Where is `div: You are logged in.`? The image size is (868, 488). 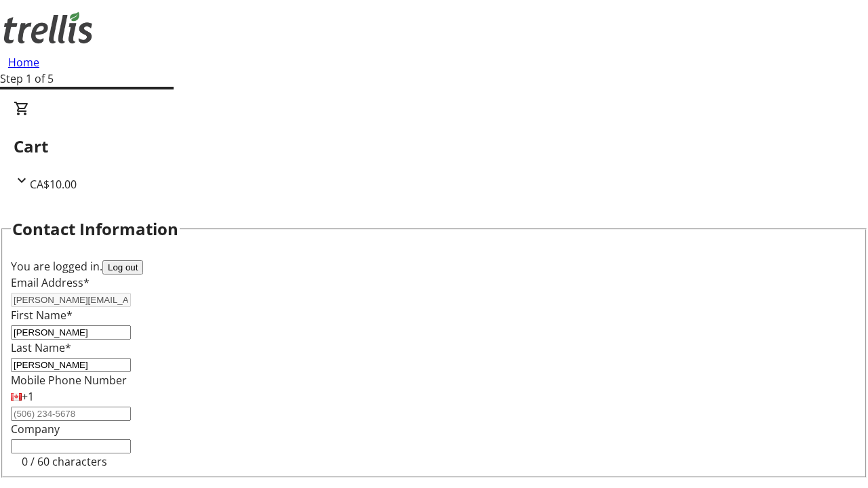 div: You are logged in. is located at coordinates (434, 266).